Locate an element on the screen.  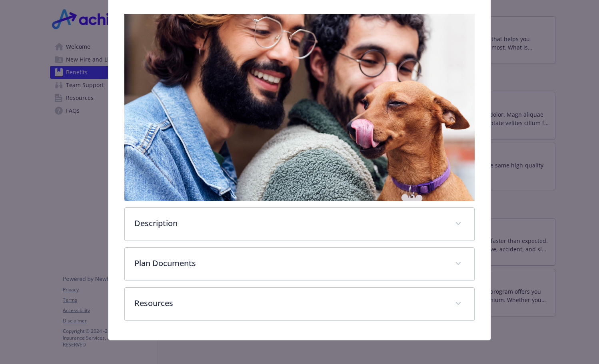
div: Plan Documents is located at coordinates (300, 264).